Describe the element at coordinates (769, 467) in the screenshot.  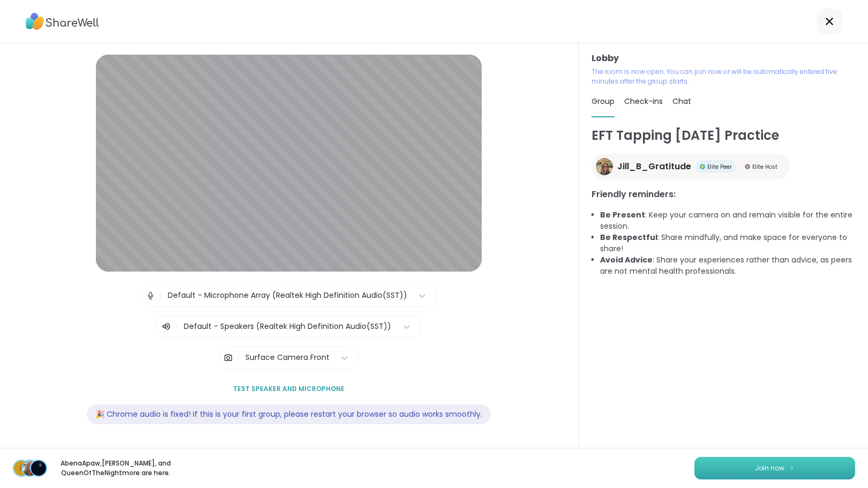
I see `span: Join now` at that location.